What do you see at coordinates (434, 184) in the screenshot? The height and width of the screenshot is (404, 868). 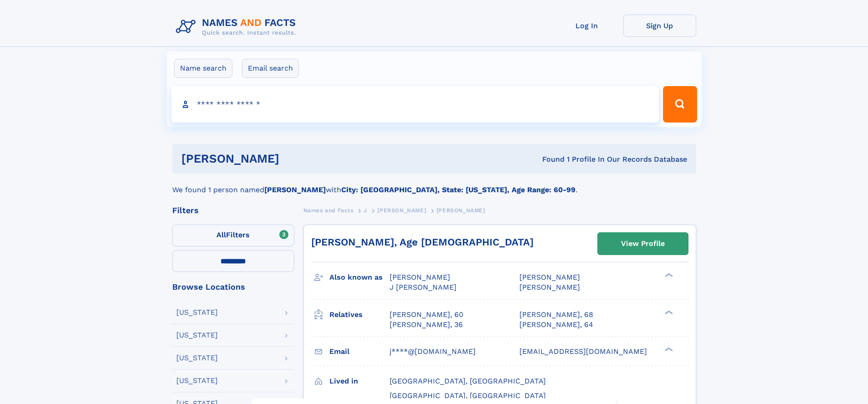 I see `div: We found 1 person named with .` at bounding box center [434, 184].